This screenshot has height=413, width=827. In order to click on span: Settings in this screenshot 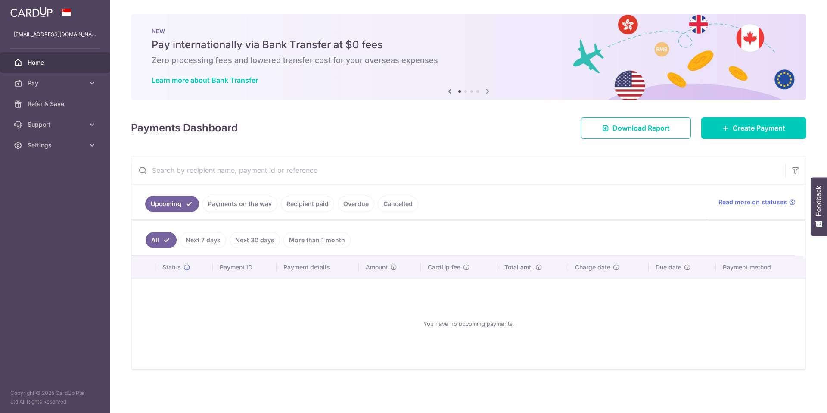, I will do `click(56, 145)`.